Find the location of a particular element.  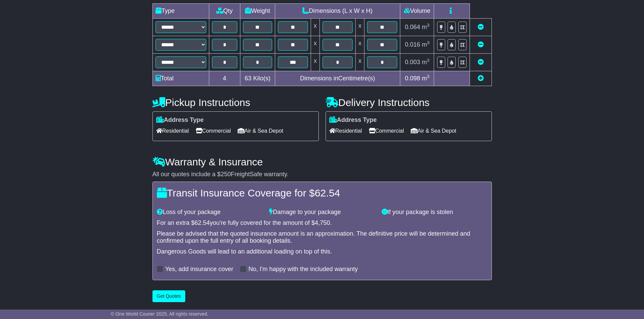

td: Kilo(s) is located at coordinates (257, 78).